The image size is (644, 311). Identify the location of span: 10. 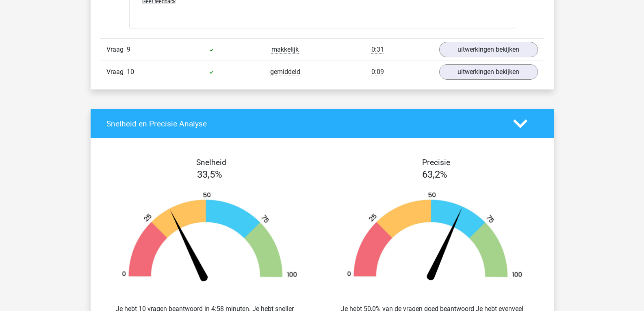
(130, 72).